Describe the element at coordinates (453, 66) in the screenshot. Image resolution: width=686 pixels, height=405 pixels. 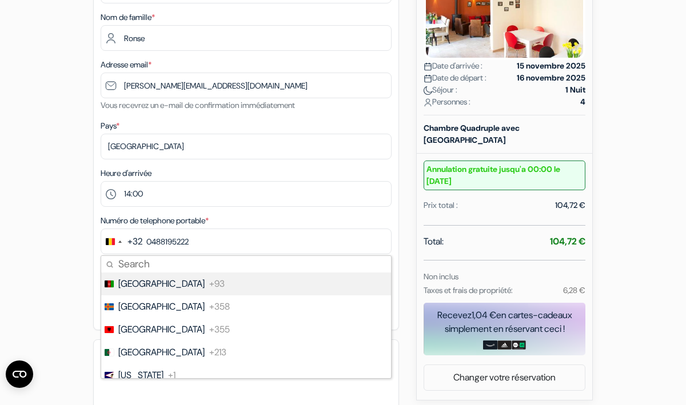
I see `span: Date d'arrivée :` at that location.